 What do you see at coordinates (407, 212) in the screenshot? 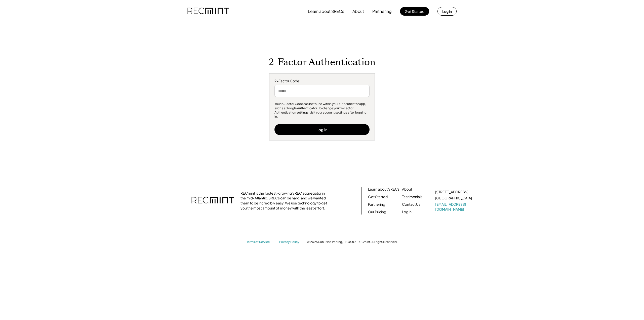
I see `a: Log in` at bounding box center [407, 212].